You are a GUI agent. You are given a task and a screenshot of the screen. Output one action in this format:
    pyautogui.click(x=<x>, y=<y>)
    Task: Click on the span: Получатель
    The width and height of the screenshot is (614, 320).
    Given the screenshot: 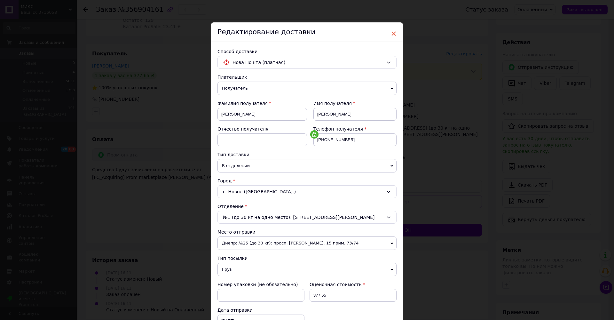 What is the action you would take?
    pyautogui.click(x=307, y=88)
    